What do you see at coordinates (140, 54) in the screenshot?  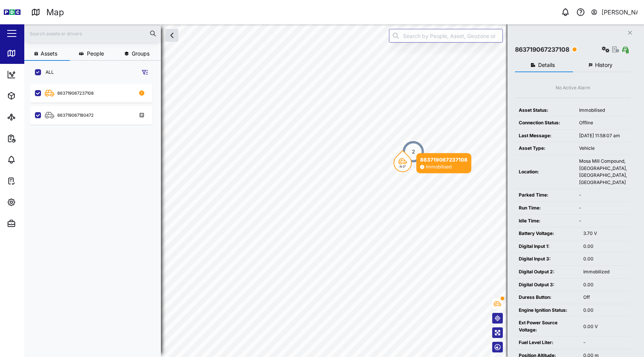 I see `span: Groups` at bounding box center [140, 54].